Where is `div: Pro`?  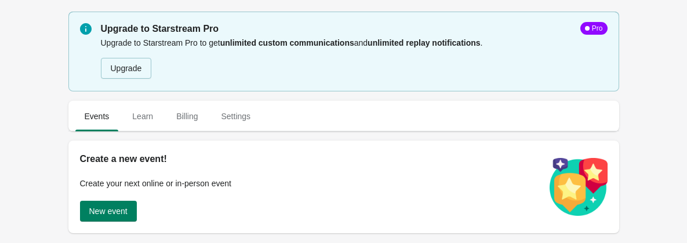 div: Pro is located at coordinates (596, 28).